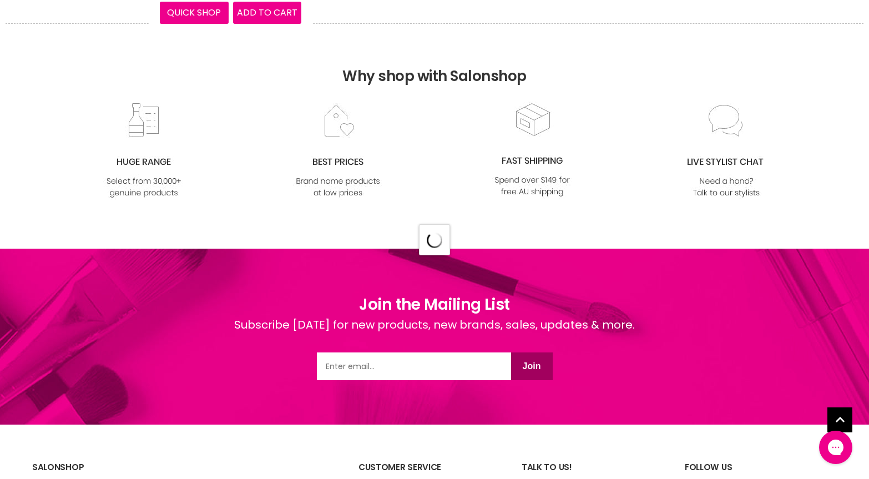 The image size is (869, 479). What do you see at coordinates (414, 366) in the screenshot?
I see `input: Email` at bounding box center [414, 366].